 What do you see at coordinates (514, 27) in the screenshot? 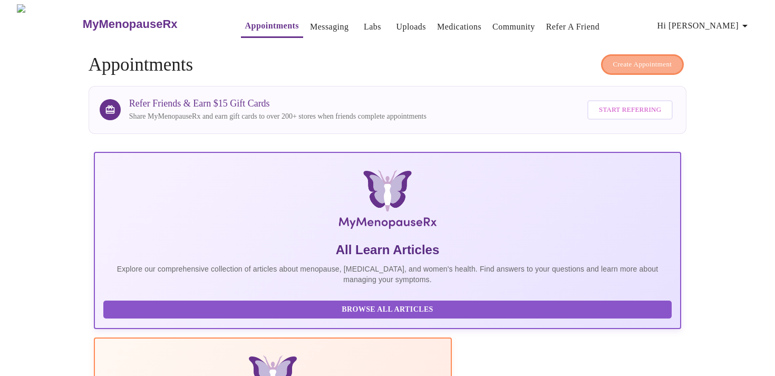
I see `a: Community` at bounding box center [514, 27].